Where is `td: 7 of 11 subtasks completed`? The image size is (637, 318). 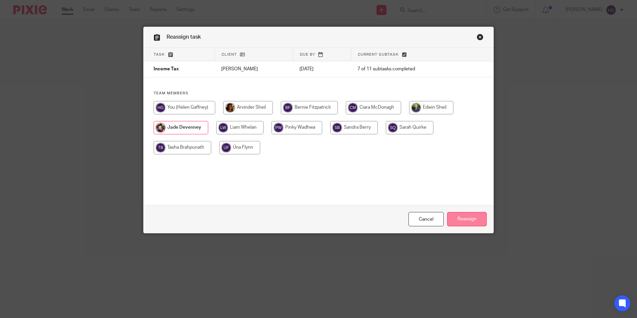 td: 7 of 11 subtasks completed is located at coordinates (407, 69).